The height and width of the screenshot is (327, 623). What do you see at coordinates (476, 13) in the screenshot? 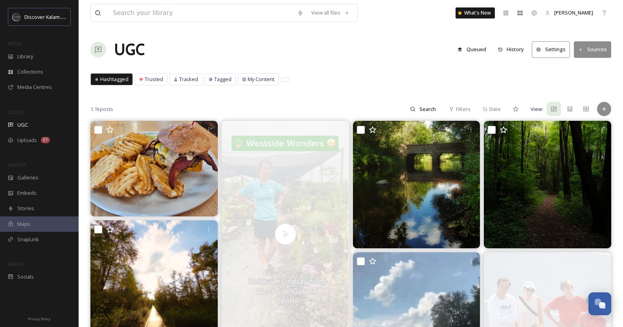
I see `div: What's New` at bounding box center [476, 13].